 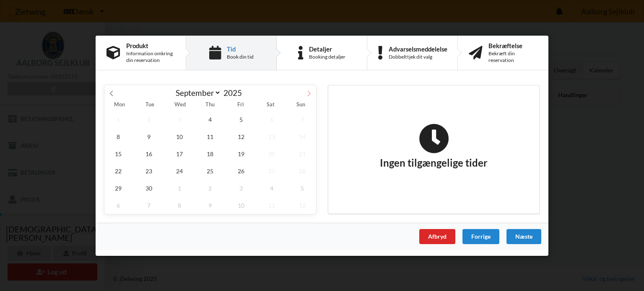 I want to click on span: October 4, 2025, so click(x=272, y=187).